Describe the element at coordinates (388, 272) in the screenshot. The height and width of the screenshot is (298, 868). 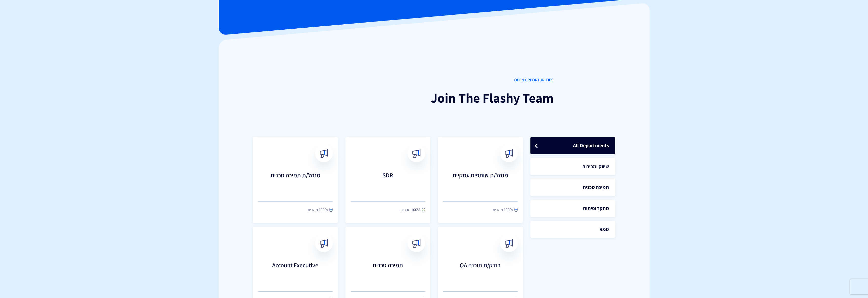
I see `h3: תמיכה טכנית` at that location.